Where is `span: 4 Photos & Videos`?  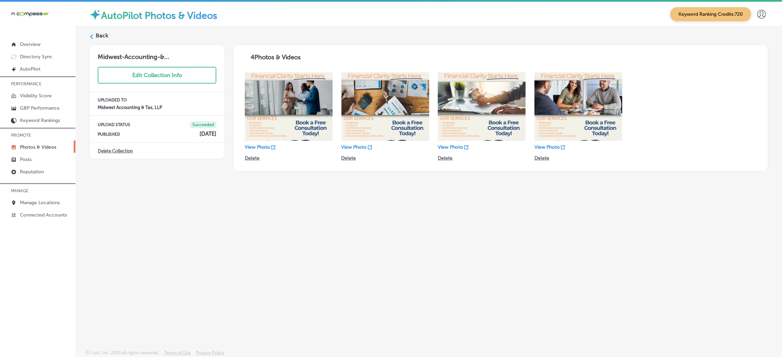 span: 4 Photos & Videos is located at coordinates (276, 57).